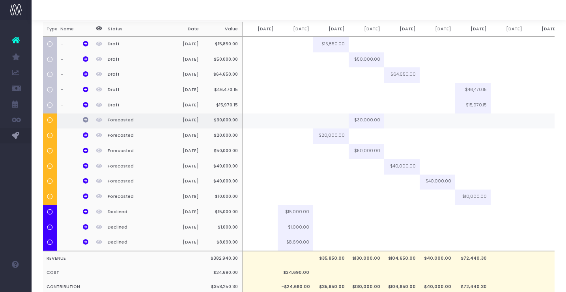 This screenshot has width=566, height=292. I want to click on th: Date, so click(183, 29).